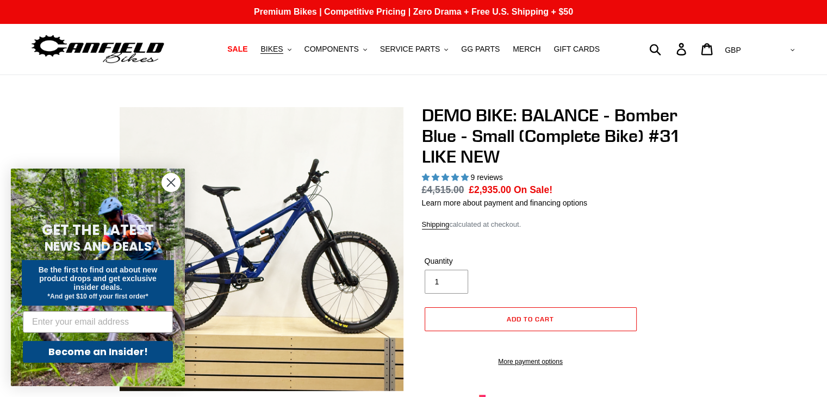 This screenshot has height=397, width=827. I want to click on button: Add to cart, so click(531, 319).